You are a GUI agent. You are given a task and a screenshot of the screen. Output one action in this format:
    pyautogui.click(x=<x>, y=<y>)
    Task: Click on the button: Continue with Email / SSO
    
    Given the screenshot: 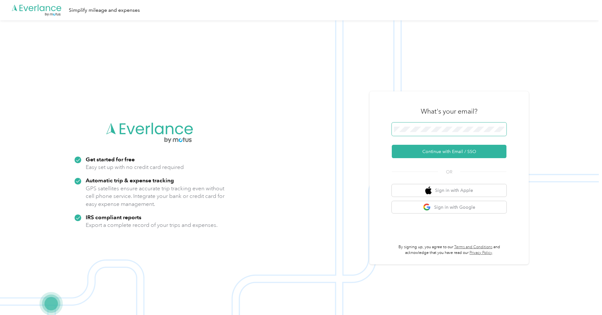 What is the action you would take?
    pyautogui.click(x=449, y=152)
    